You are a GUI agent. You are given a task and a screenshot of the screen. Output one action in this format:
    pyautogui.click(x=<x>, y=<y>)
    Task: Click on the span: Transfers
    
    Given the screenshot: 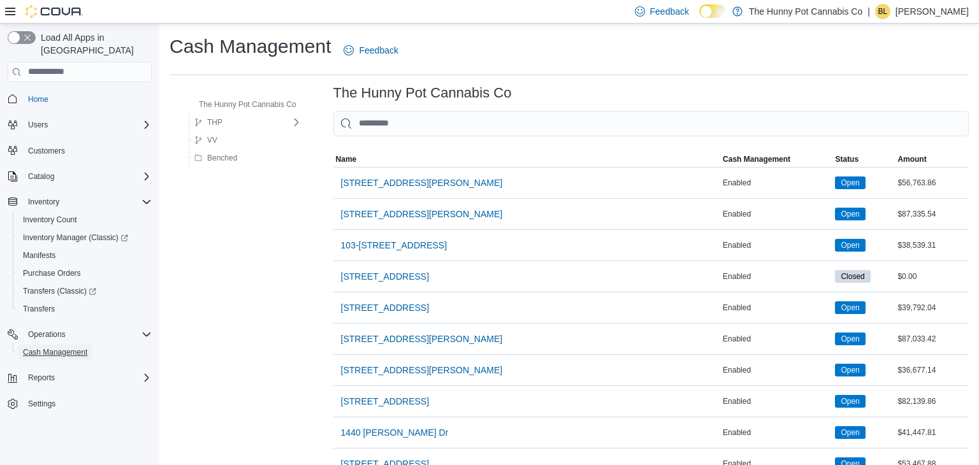 What is the action you would take?
    pyautogui.click(x=85, y=309)
    